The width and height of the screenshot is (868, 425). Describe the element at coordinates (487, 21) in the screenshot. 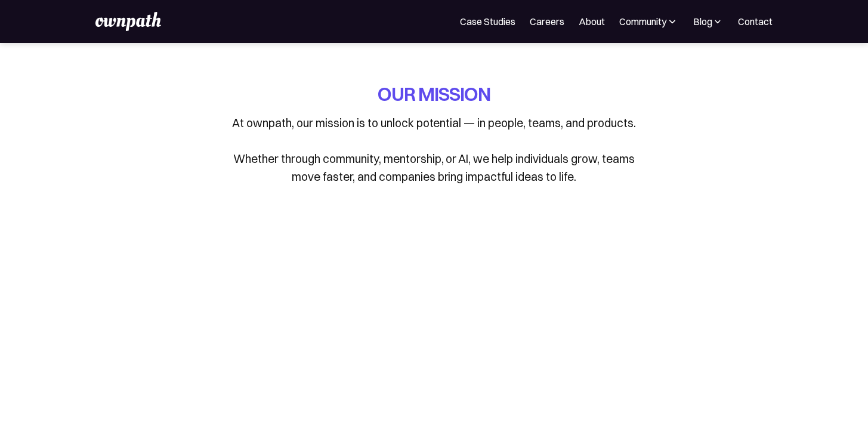

I see `a: Case Studies` at that location.